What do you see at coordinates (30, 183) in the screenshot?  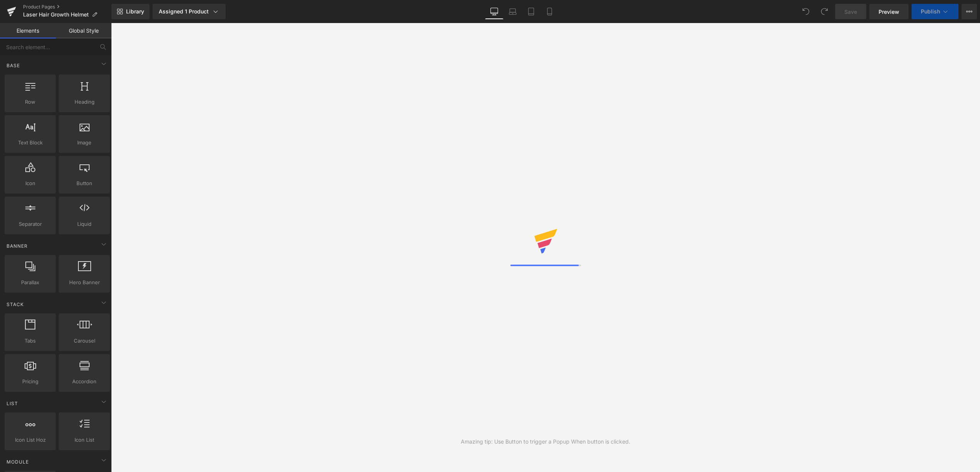 I see `span: Icon` at bounding box center [30, 183].